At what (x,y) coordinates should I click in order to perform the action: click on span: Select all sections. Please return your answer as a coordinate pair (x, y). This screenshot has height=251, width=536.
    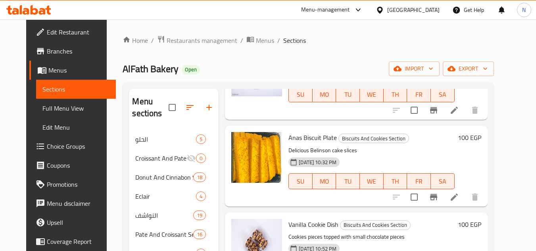
    Looking at the image, I should click on (172, 108).